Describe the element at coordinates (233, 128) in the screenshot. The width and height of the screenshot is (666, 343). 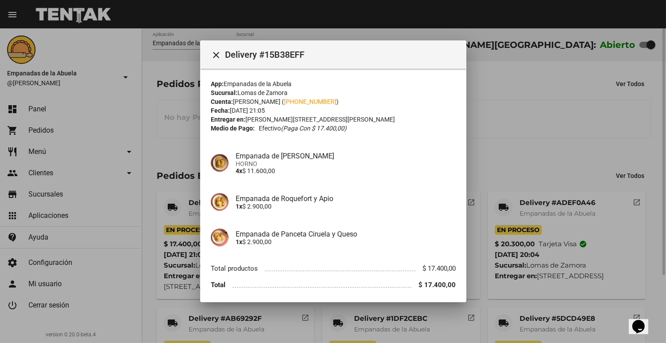
I see `strong: Medio de Pago:` at that location.